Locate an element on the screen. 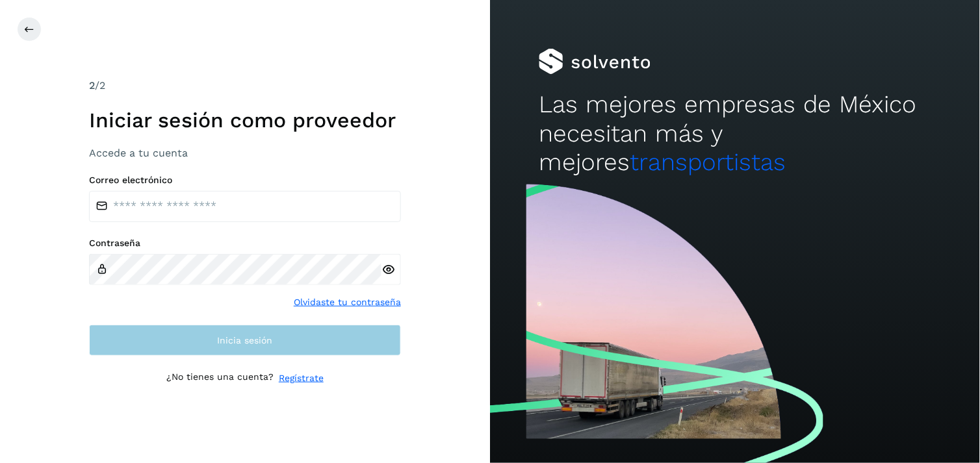  label: Correo electrónico is located at coordinates (245, 180).